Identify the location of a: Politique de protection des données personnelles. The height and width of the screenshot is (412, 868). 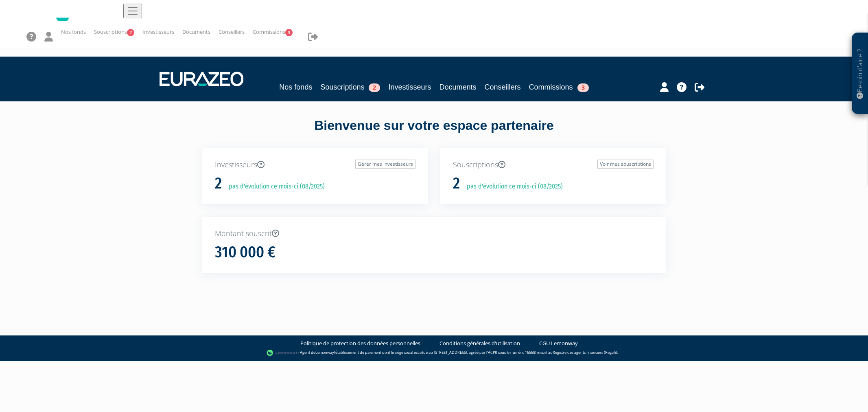
(360, 343).